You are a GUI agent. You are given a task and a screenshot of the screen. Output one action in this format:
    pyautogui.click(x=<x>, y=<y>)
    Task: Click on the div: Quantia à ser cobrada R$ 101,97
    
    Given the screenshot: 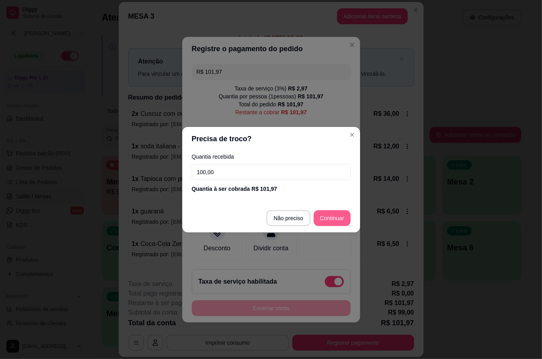 What is the action you would take?
    pyautogui.click(x=271, y=189)
    